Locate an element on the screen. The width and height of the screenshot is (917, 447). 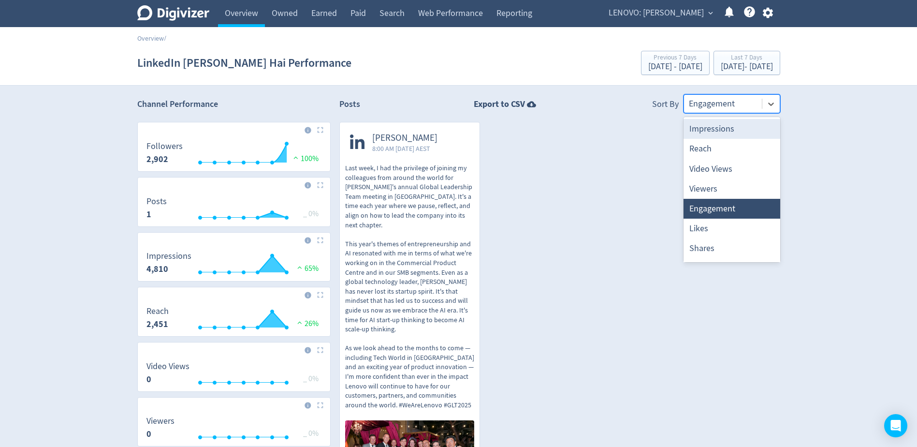
svg: Viewers 0 is located at coordinates (234, 429).